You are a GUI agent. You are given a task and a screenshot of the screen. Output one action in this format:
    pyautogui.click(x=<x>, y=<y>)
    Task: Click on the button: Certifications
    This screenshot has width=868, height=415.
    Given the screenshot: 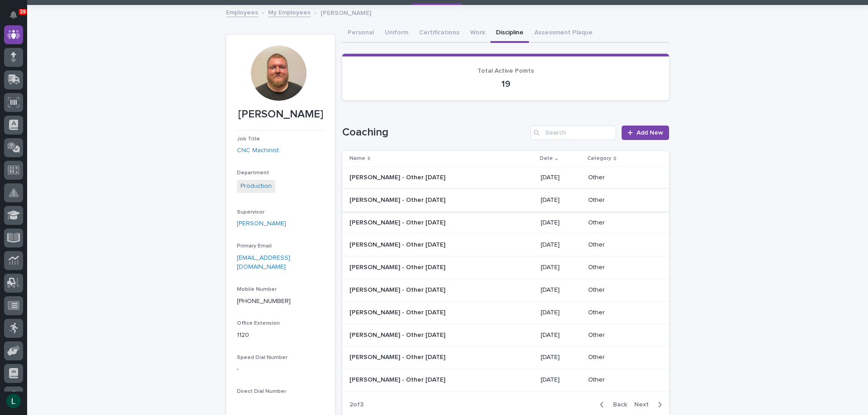 What is the action you would take?
    pyautogui.click(x=439, y=33)
    